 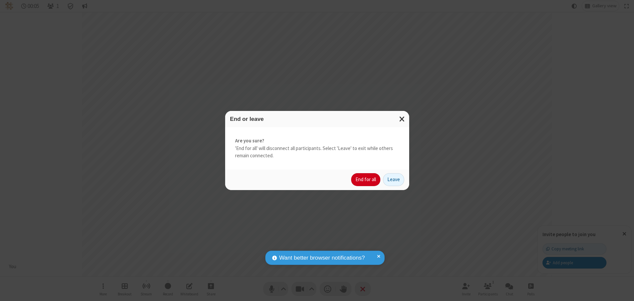 I want to click on span: Want better browser notifications?, so click(x=322, y=258).